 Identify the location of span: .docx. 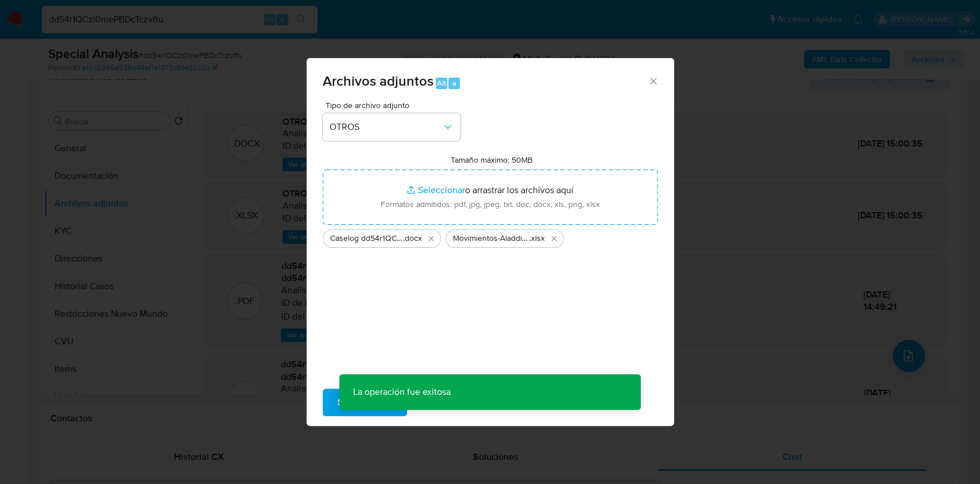
(412, 238).